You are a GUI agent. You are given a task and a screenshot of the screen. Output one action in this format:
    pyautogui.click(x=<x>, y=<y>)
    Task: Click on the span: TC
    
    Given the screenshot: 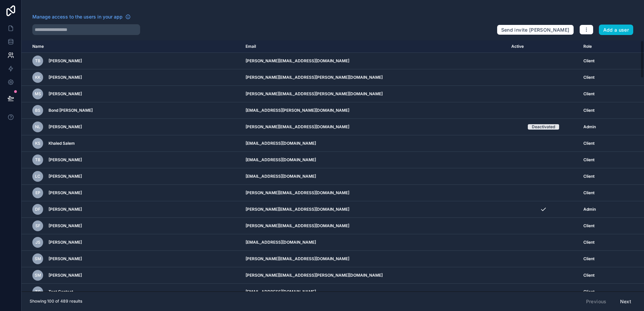 What is the action you would take?
    pyautogui.click(x=38, y=292)
    